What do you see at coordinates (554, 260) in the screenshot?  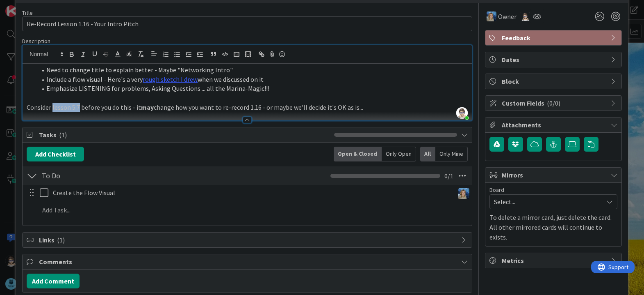 I see `span: Metrics` at bounding box center [554, 260].